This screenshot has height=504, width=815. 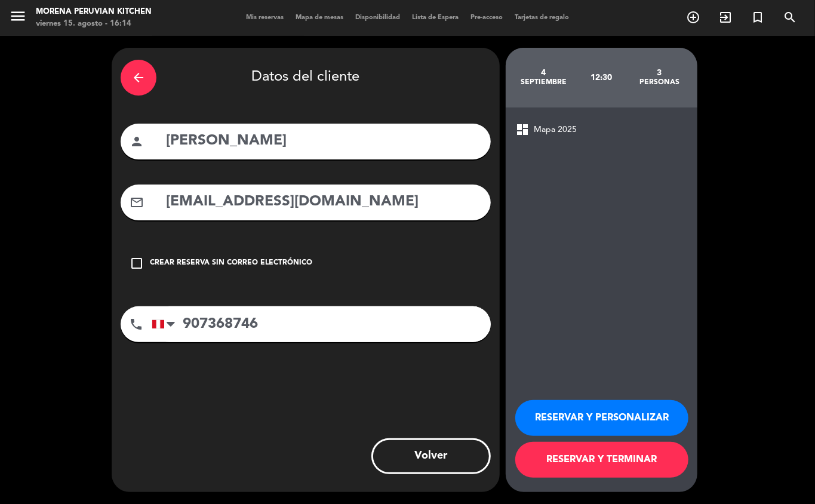 I want to click on i: check_box_outline_blank, so click(x=137, y=263).